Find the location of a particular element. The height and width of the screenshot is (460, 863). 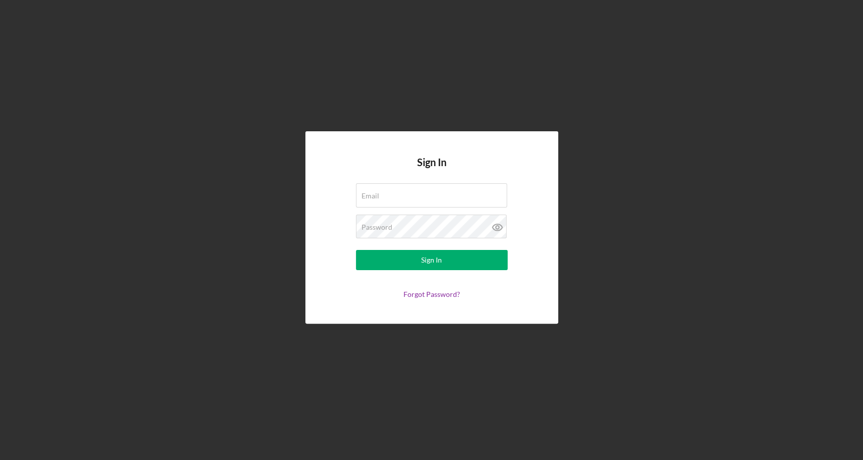

a: Forgot Password? is located at coordinates (432, 294).